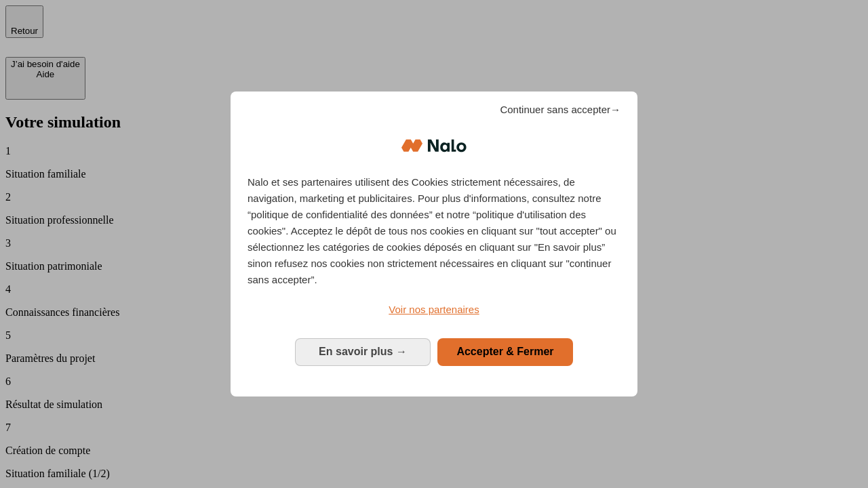 This screenshot has height=488, width=868. I want to click on button: Accepter & Fermer: Accepter notre traitement des données et fermer, so click(505, 352).